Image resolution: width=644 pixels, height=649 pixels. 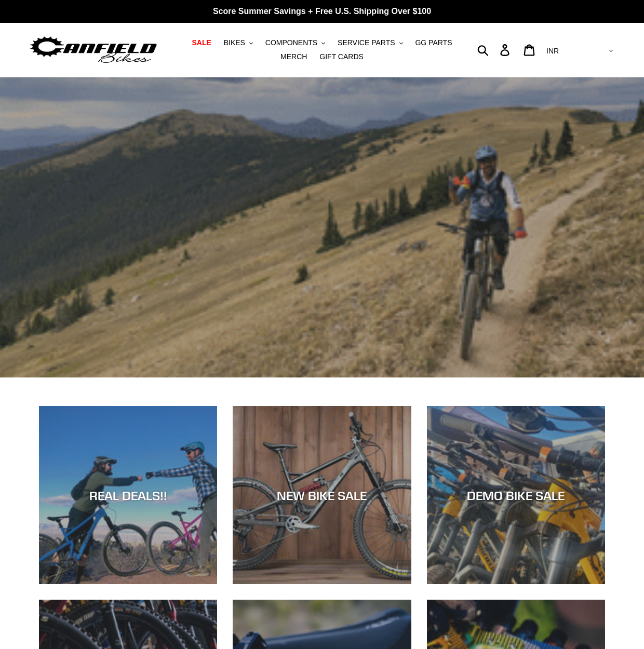 What do you see at coordinates (370, 42) in the screenshot?
I see `button: SERVICE PARTS` at bounding box center [370, 42].